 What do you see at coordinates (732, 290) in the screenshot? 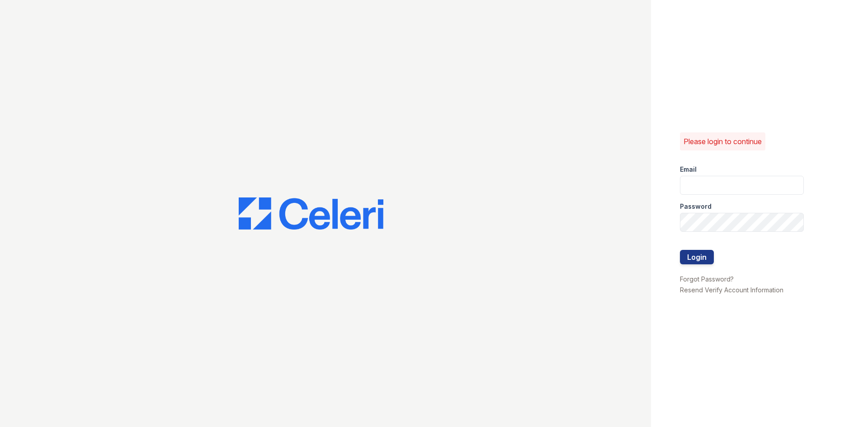
I see `a: Resend Verify Account Information` at bounding box center [732, 290].